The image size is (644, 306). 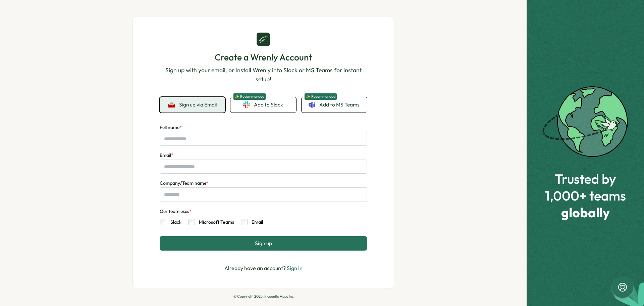 What do you see at coordinates (214, 222) in the screenshot?
I see `label: Microsoft Teams` at bounding box center [214, 222].